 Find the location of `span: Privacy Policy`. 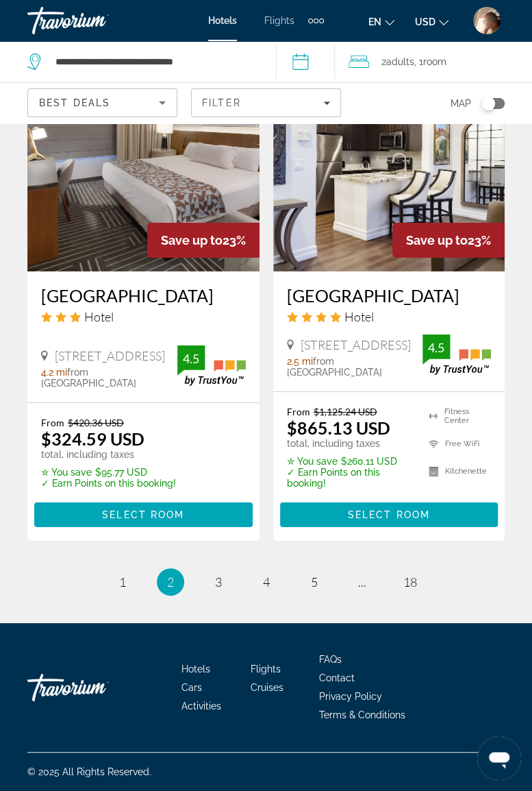

span: Privacy Policy is located at coordinates (351, 696).